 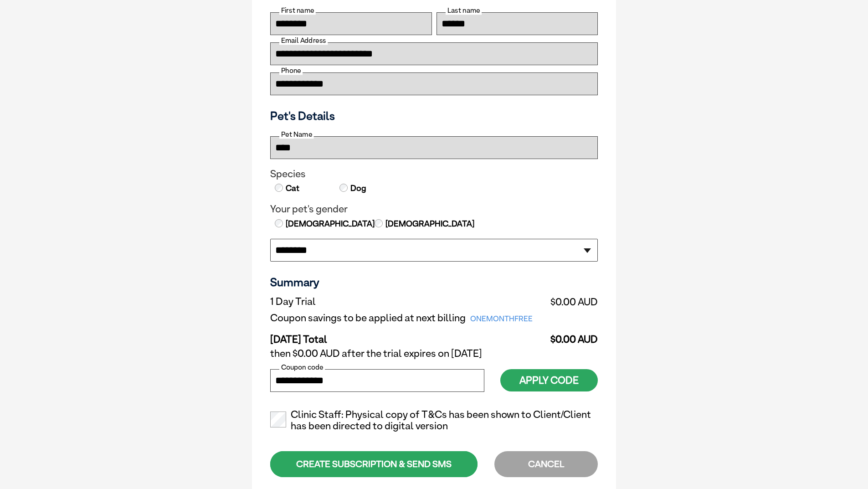 What do you see at coordinates (303, 41) in the screenshot?
I see `label: Email Address` at bounding box center [303, 41].